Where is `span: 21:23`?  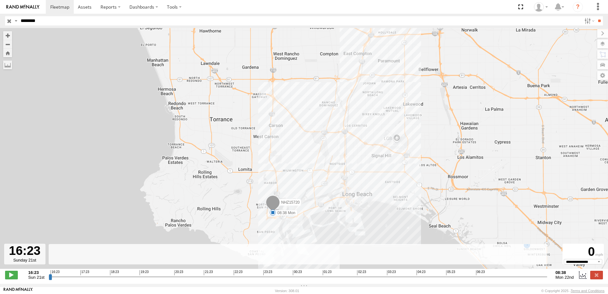
span: 21:23 is located at coordinates (208, 272).